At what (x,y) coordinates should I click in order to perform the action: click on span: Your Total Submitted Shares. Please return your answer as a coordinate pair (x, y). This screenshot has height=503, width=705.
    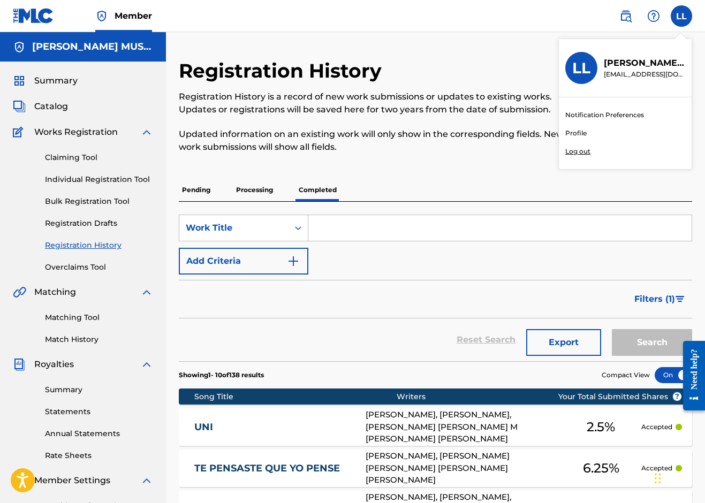
    Looking at the image, I should click on (620, 397).